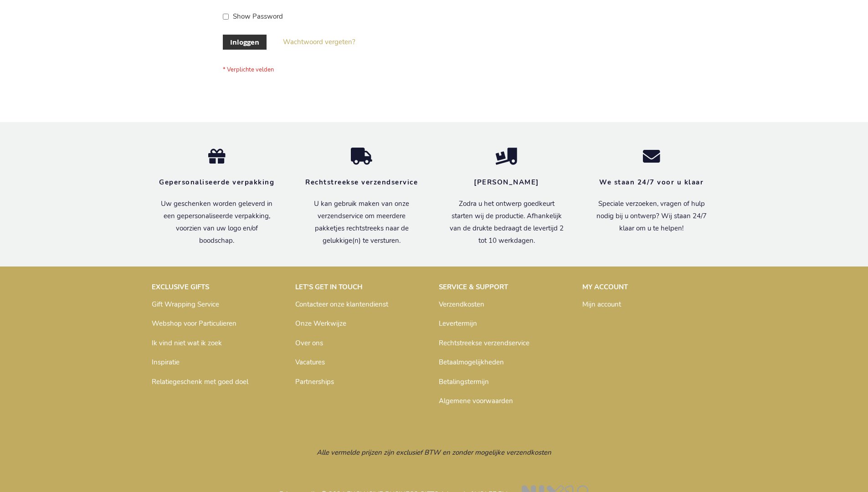  I want to click on span: Alle vermelde prijzen zijn exclusief BTW en zonder mogelijke verzendkosten, so click(434, 452).